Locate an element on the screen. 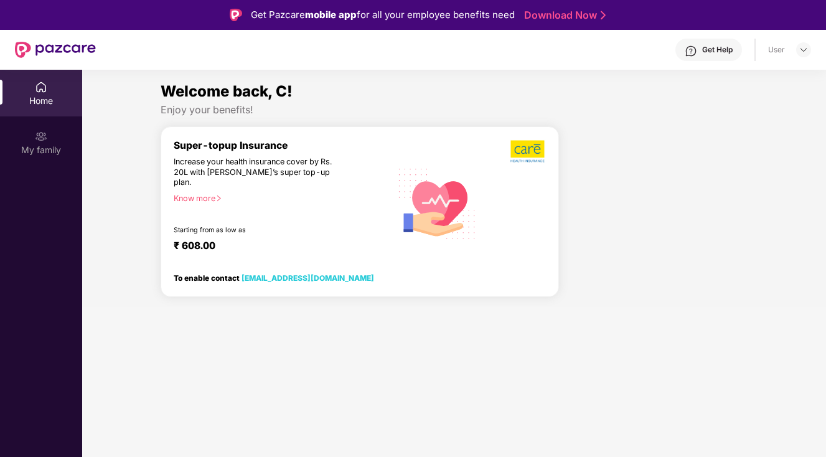  div: Know more is located at coordinates (278, 198).